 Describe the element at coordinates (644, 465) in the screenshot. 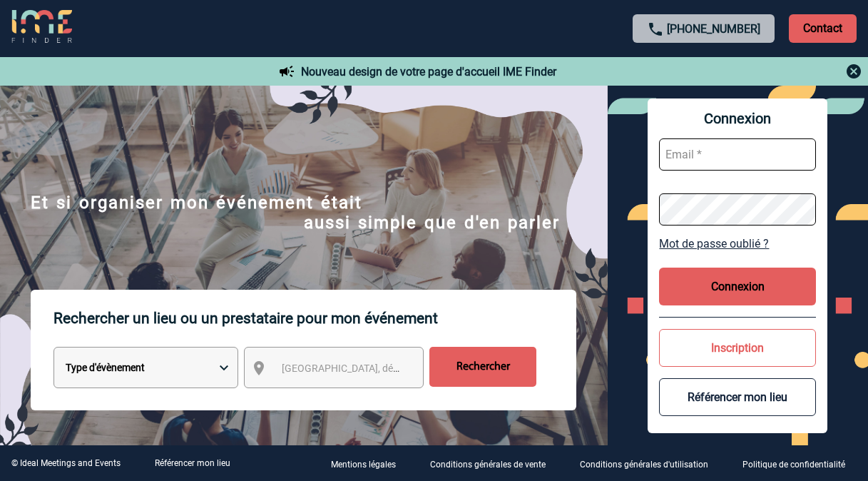

I see `p: Conditions générales d'utilisation` at that location.